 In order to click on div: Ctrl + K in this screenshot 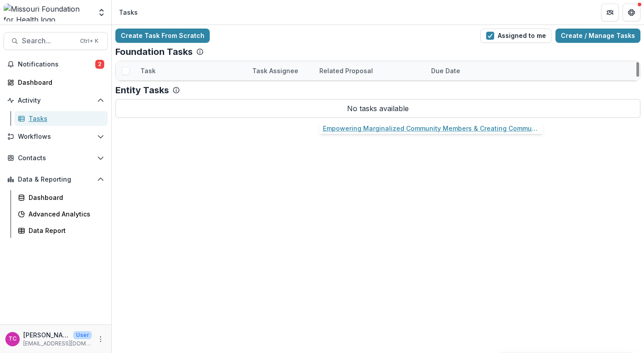, I will do `click(89, 41)`.